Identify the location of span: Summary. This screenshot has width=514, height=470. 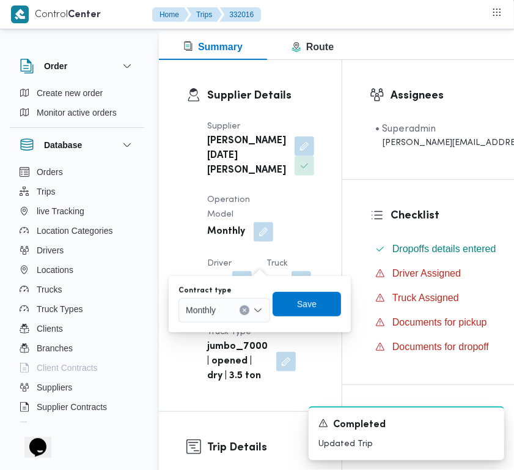
(213, 46).